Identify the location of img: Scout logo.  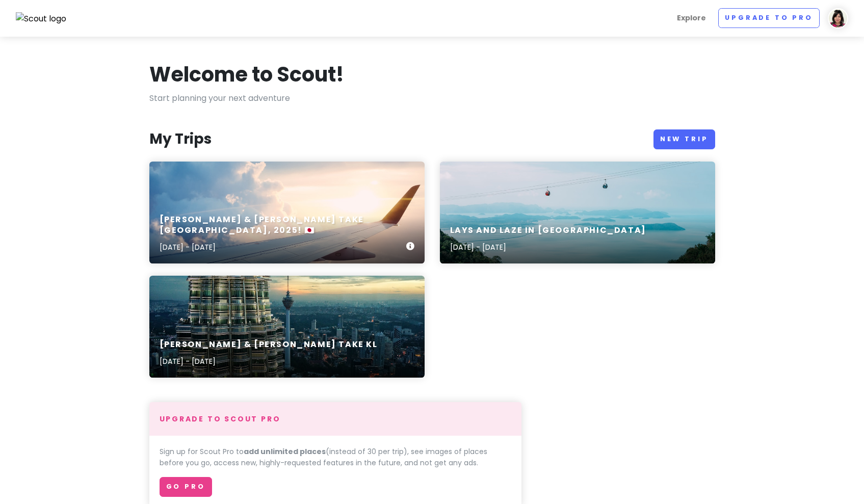
(41, 19).